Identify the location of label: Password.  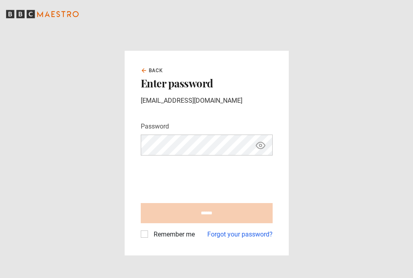
(155, 127).